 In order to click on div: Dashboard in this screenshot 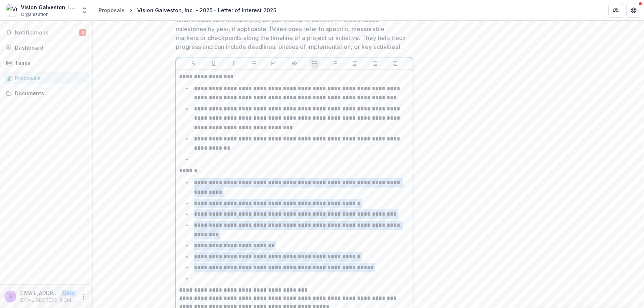, I will do `click(49, 47)`.